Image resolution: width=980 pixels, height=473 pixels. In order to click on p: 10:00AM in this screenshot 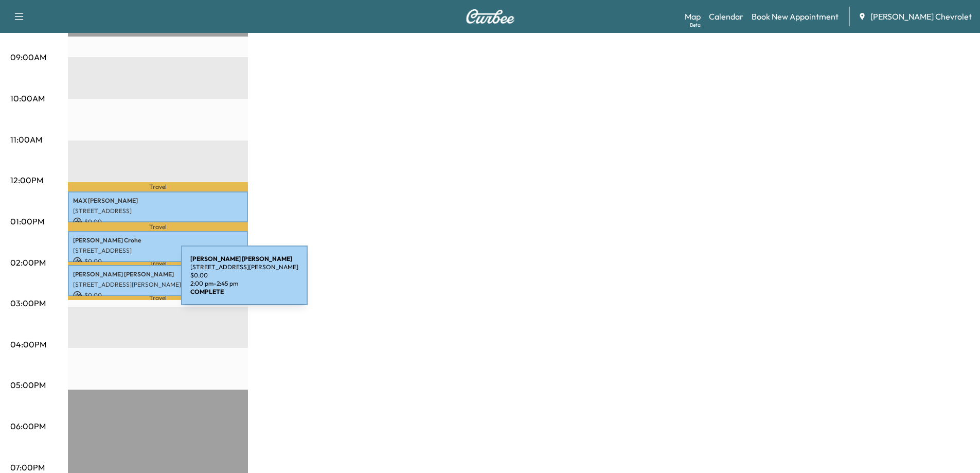, I will do `click(27, 98)`.